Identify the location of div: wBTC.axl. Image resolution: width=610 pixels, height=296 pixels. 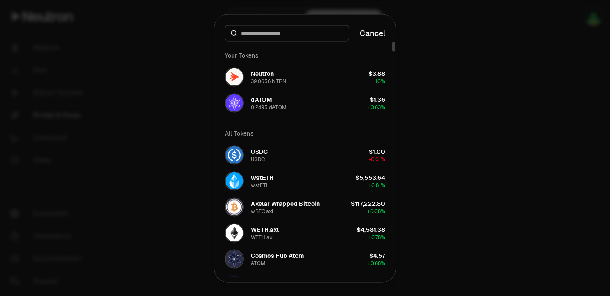
(262, 211).